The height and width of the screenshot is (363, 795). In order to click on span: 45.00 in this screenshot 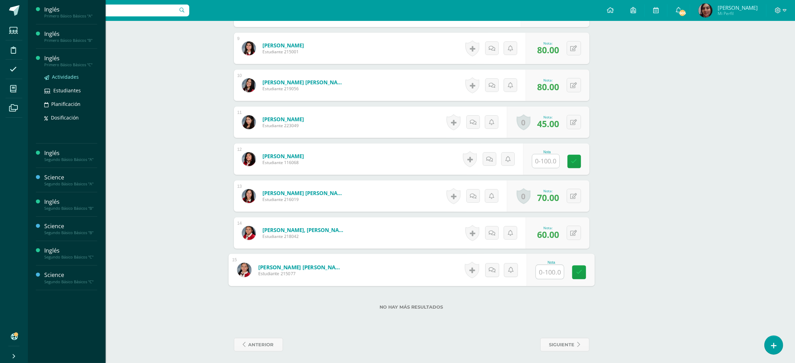, I will do `click(548, 124)`.